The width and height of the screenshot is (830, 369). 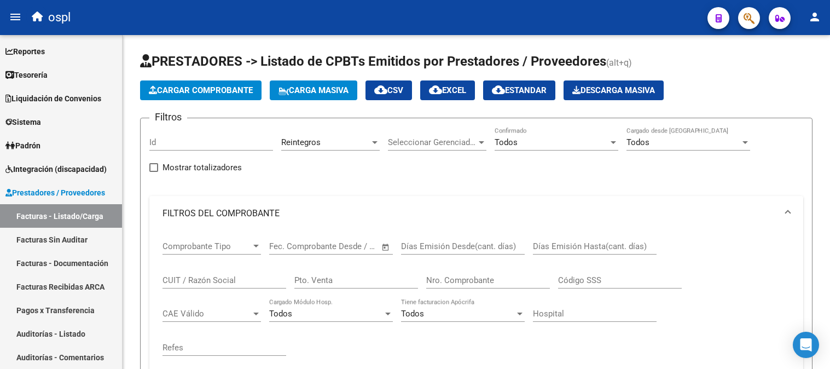 I want to click on span: Cargar Comprobante, so click(x=201, y=90).